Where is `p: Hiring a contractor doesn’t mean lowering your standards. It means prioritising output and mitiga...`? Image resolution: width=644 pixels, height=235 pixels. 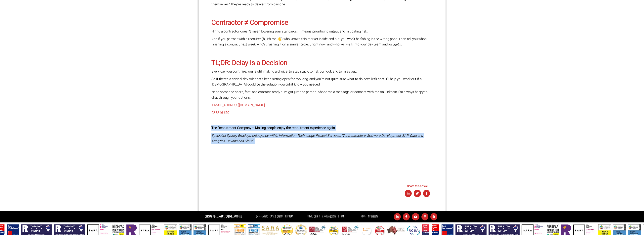
p: Hiring a contractor doesn’t mean lowering your standards. It means prioritising output and mitiga... is located at coordinates (322, 31).